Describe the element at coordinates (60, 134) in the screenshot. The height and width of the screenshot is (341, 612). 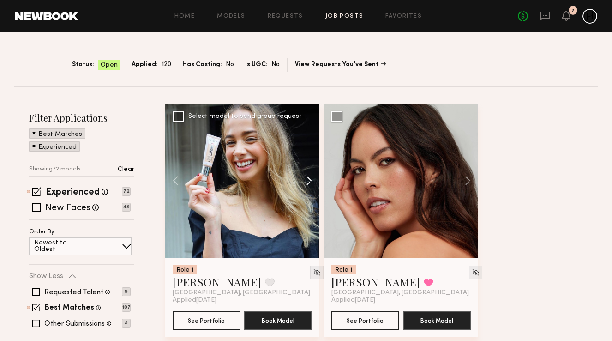
I see `p: Best Matches` at that location.